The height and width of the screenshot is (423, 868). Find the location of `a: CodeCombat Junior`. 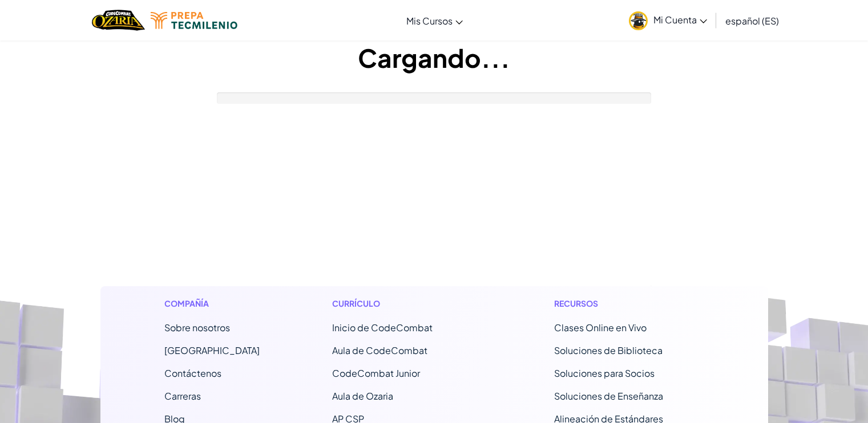

a: CodeCombat Junior is located at coordinates (376, 373).